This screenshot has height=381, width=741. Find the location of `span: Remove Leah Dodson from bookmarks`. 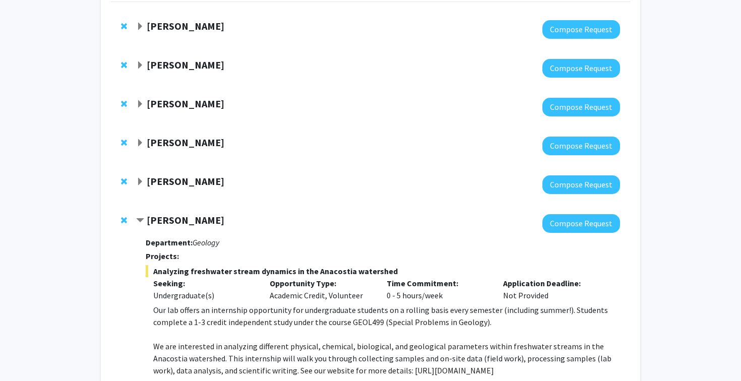

span: Remove Leah Dodson from bookmarks is located at coordinates (124, 104).